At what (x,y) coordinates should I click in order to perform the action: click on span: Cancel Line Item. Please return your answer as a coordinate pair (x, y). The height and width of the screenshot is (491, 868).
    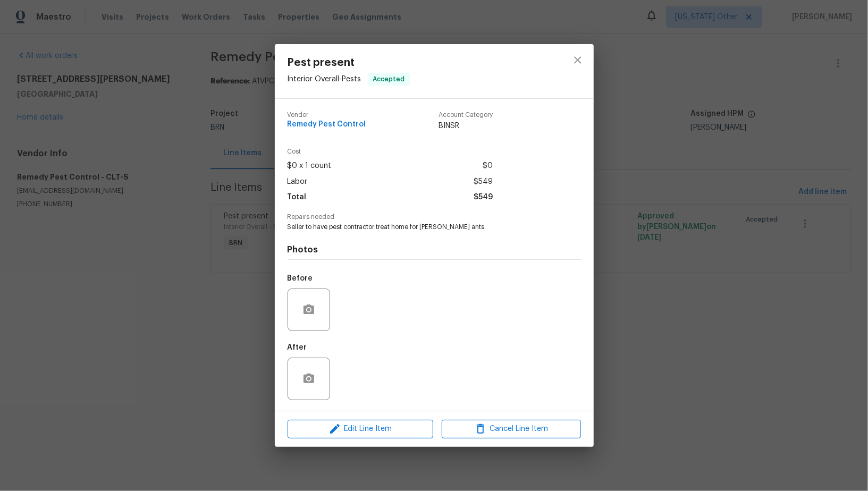
    Looking at the image, I should click on (511, 429).